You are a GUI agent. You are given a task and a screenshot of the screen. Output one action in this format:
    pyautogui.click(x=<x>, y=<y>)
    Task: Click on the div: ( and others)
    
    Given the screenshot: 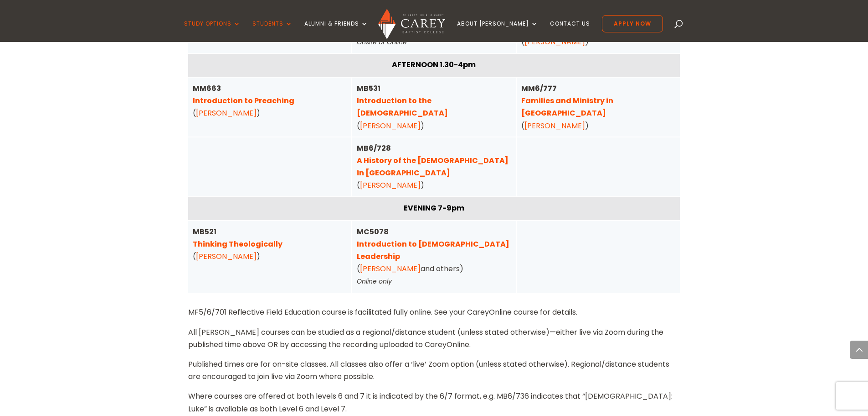 What is the action you would take?
    pyautogui.click(x=434, y=257)
    